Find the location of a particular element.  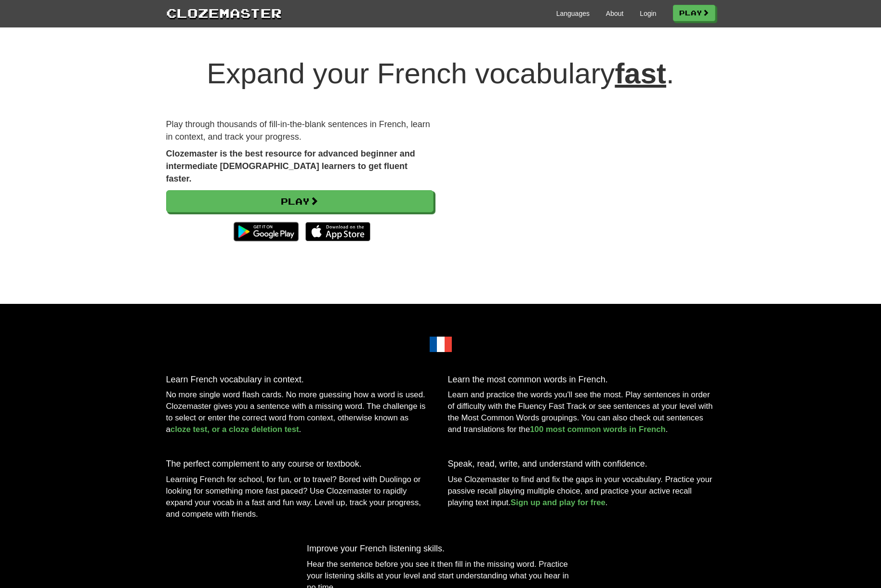

a: Clozemaster is located at coordinates (224, 13).